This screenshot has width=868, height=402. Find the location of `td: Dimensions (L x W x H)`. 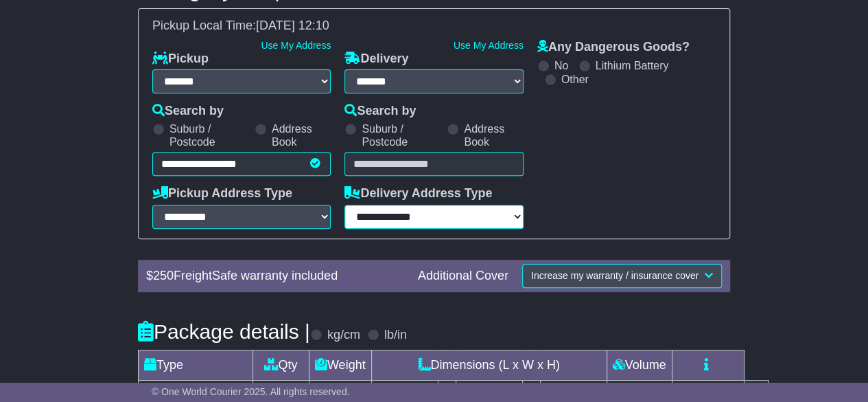

td: Dimensions (L x W x H) is located at coordinates (489, 365).